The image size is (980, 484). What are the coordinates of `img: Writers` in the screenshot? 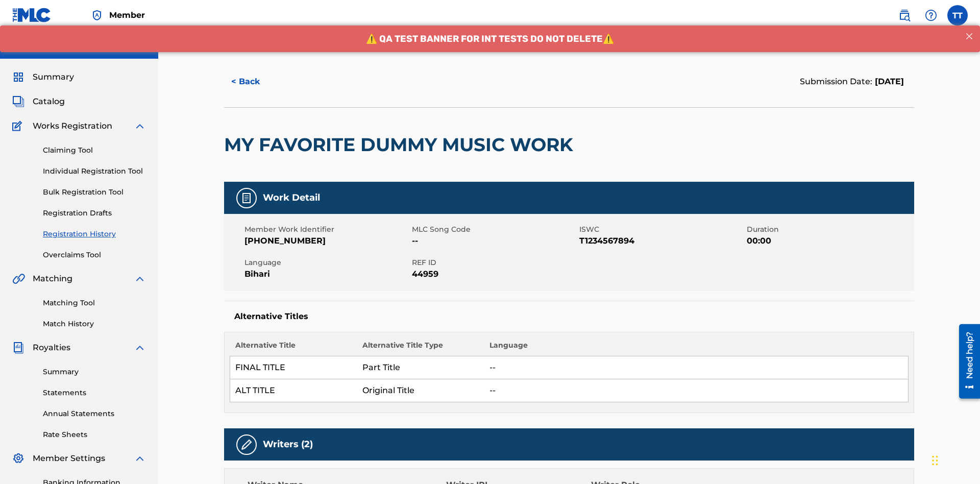 It's located at (246, 444).